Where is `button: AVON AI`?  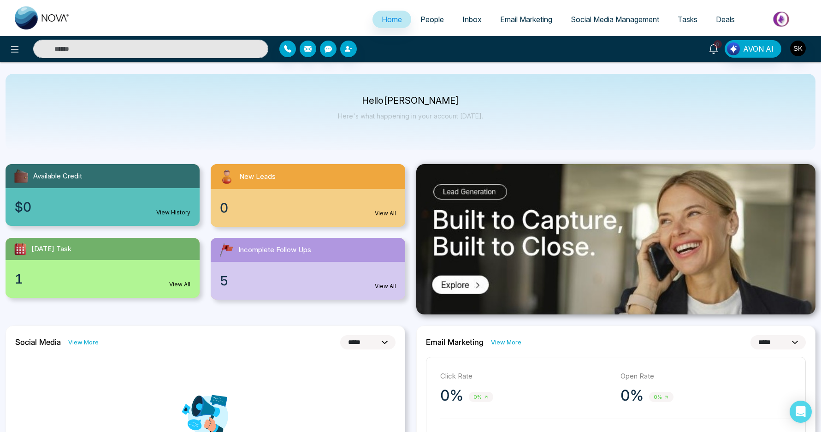 button: AVON AI is located at coordinates (753, 49).